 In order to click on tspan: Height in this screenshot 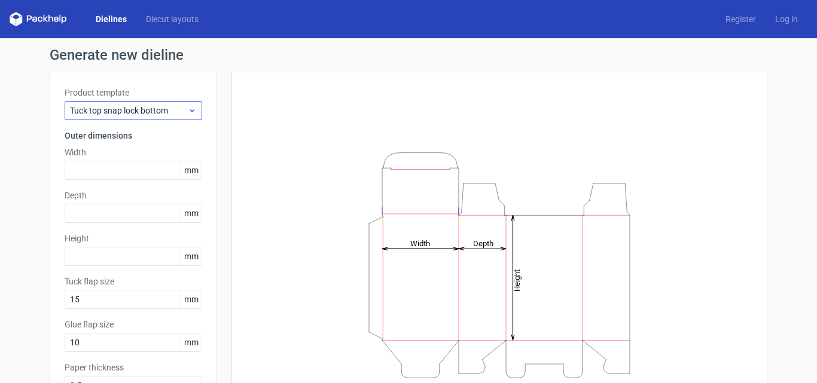, I will do `click(516, 280)`.